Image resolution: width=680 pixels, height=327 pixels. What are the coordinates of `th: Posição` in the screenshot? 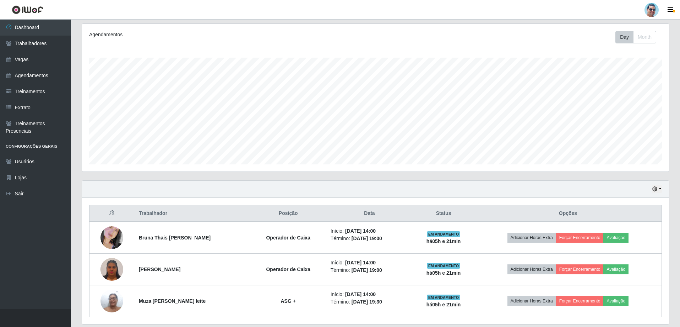 It's located at (288, 213).